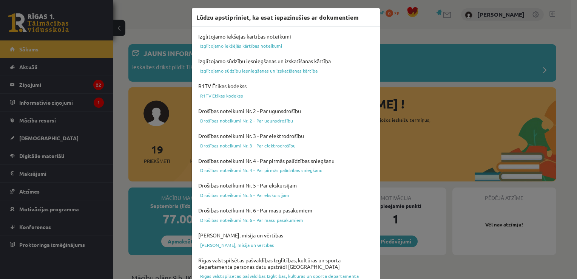 Image resolution: width=577 pixels, height=279 pixels. Describe the element at coordinates (278, 17) in the screenshot. I see `h3: Lūdzu apstipriniet, ka esat iepazinušies ar dokumentiem` at that location.